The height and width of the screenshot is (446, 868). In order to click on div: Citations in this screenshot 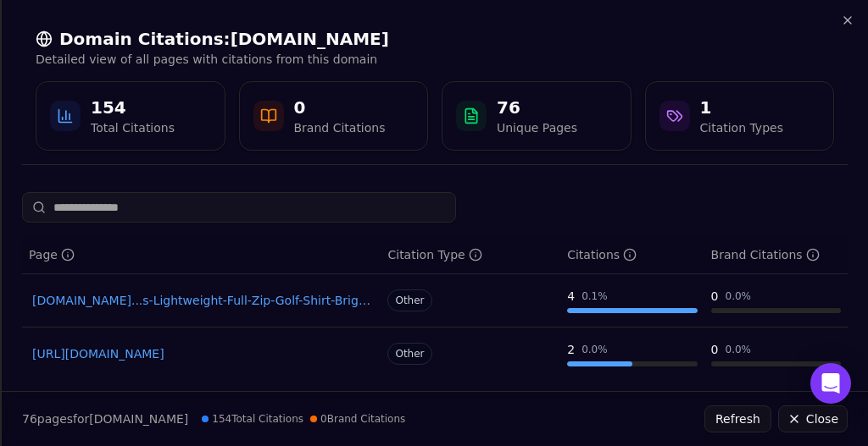, I will do `click(602, 255)`.